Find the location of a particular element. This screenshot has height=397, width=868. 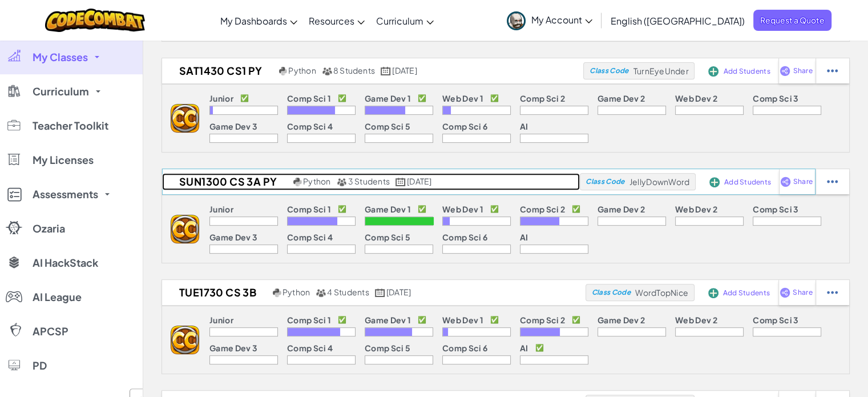

span: My Dashboards is located at coordinates (254, 21).